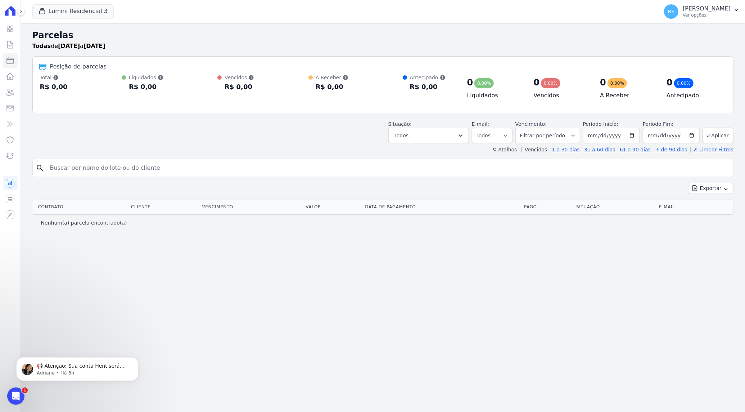 This screenshot has width=745, height=412. I want to click on a: ✗ Limpar Filtros, so click(712, 149).